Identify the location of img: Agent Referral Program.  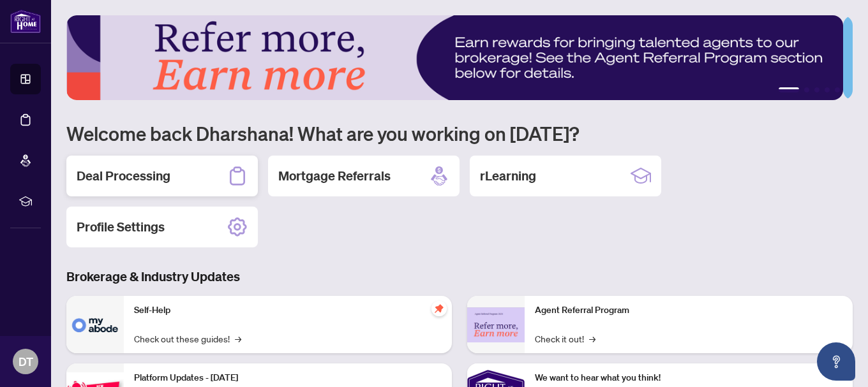
(496, 325).